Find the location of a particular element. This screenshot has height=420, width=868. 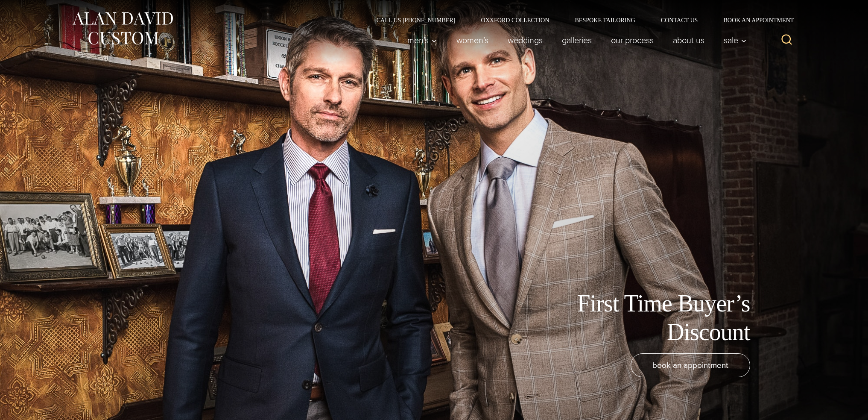

a: Book an Appointment is located at coordinates (754, 20).